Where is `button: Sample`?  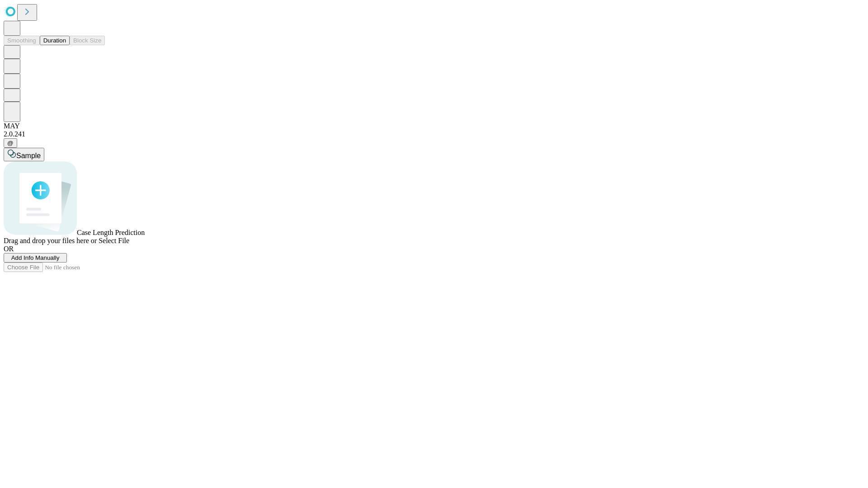 button: Sample is located at coordinates (24, 155).